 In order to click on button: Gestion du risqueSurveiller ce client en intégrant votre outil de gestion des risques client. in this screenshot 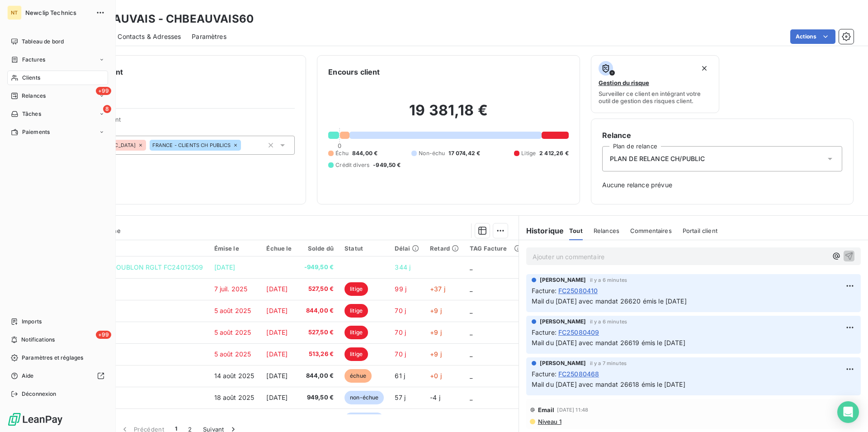, I will do `click(655, 84)`.